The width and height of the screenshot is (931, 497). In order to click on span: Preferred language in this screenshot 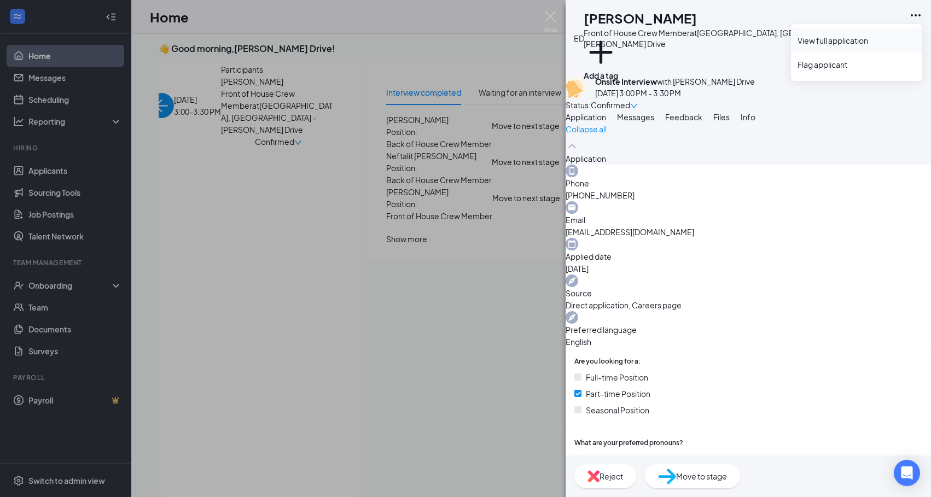, I will do `click(748, 330)`.